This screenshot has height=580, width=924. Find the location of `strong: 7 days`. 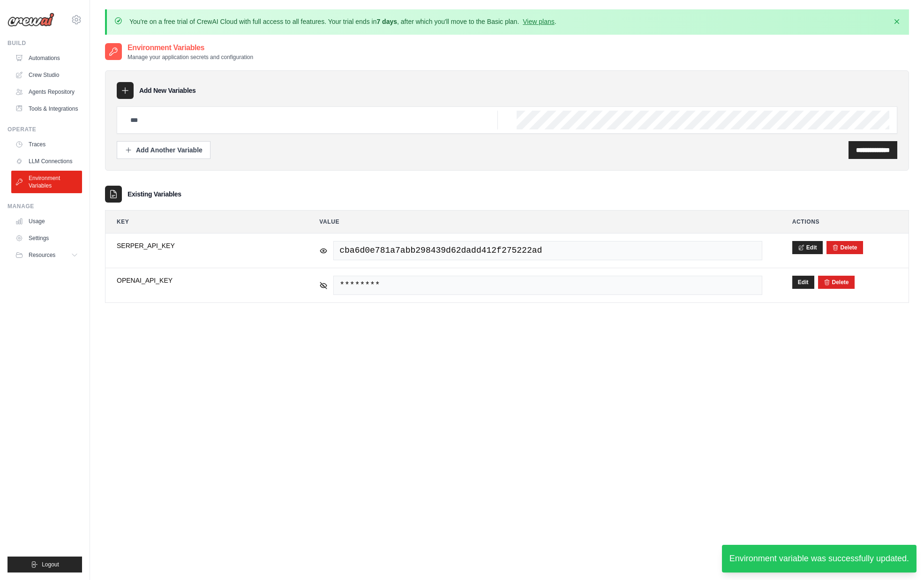

strong: 7 days is located at coordinates (387, 21).